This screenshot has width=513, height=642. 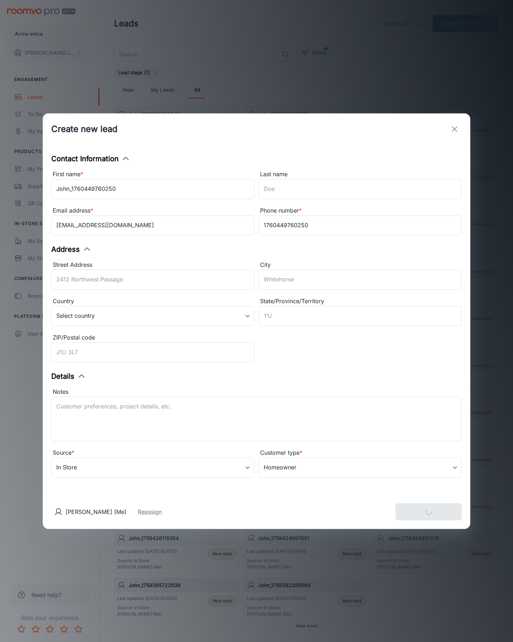 What do you see at coordinates (361, 174) in the screenshot?
I see `div: Last name` at bounding box center [361, 174].